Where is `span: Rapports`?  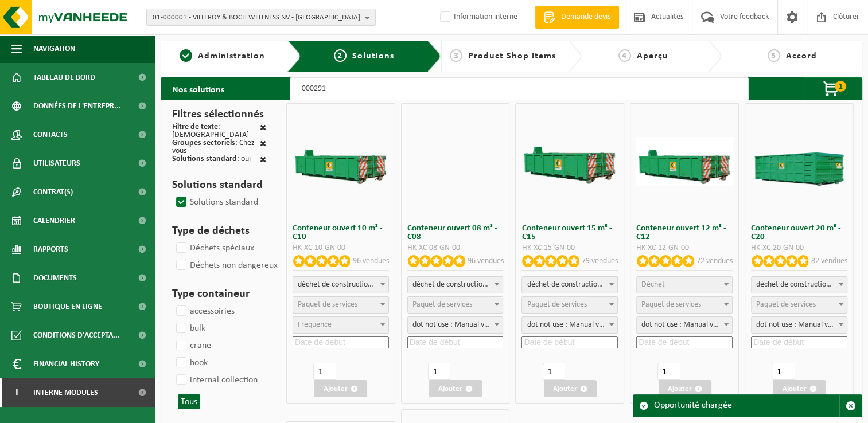
span: Rapports is located at coordinates (50, 249).